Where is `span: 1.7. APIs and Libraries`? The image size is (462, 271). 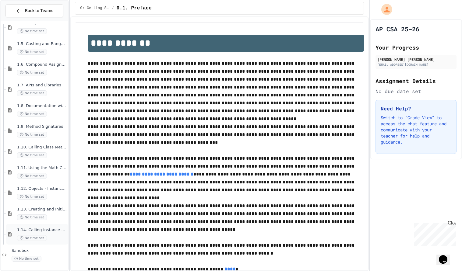 span: 1.7. APIs and Libraries is located at coordinates (42, 85).